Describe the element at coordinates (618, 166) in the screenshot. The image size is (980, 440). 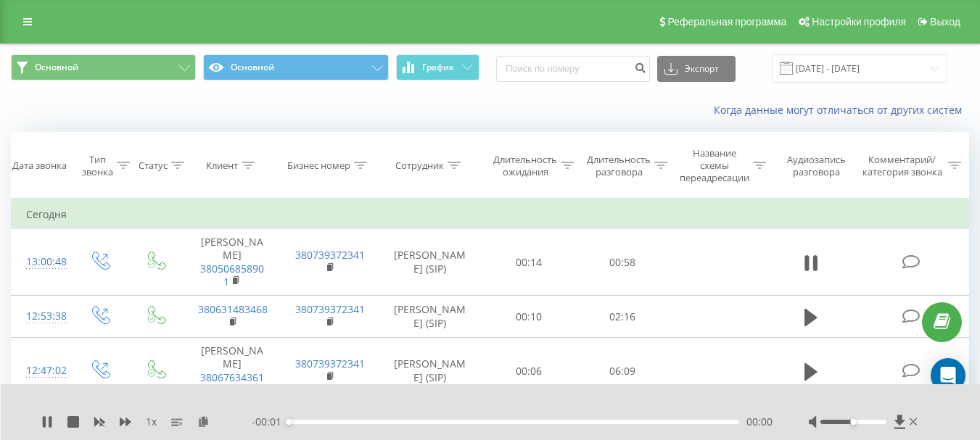
I see `div: Длительность разговора` at that location.